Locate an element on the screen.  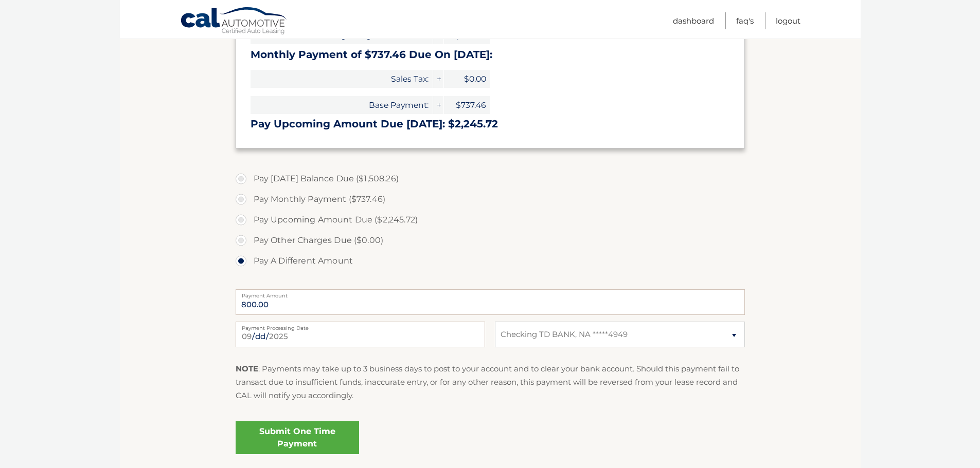
span: $0.00 is located at coordinates (468, 79).